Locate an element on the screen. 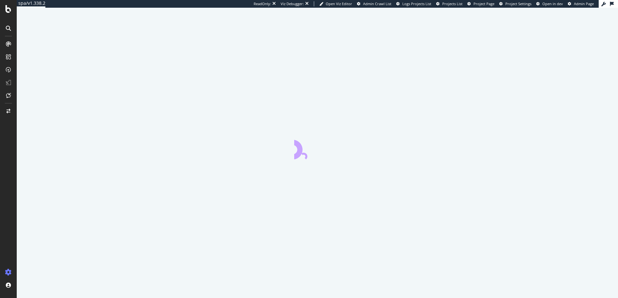 Image resolution: width=618 pixels, height=298 pixels. span: Admin Crawl List is located at coordinates (377, 4).